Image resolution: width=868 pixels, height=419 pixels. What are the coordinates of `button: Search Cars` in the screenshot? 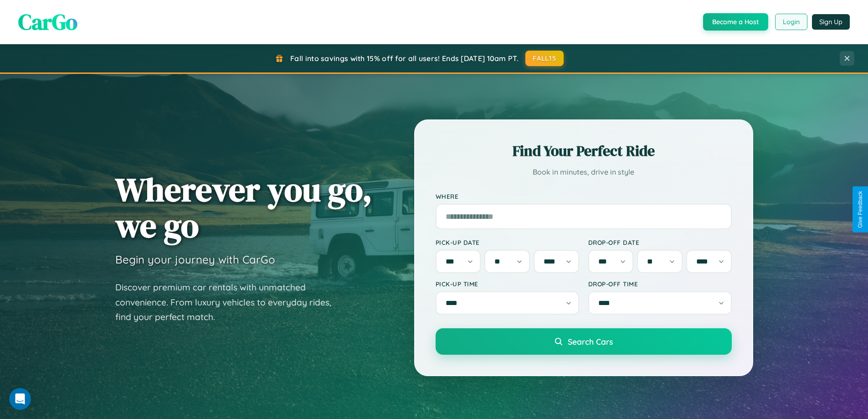 It's located at (584, 342).